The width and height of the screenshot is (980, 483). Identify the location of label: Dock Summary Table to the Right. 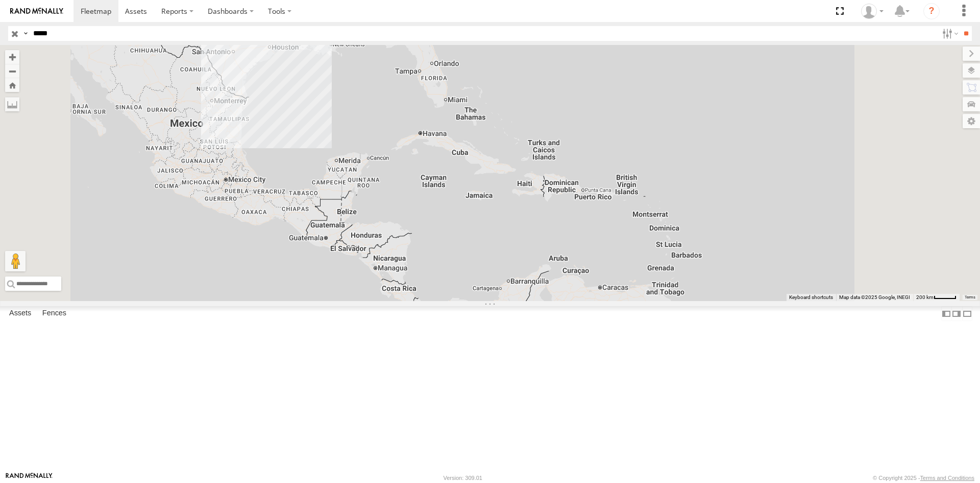
(957, 313).